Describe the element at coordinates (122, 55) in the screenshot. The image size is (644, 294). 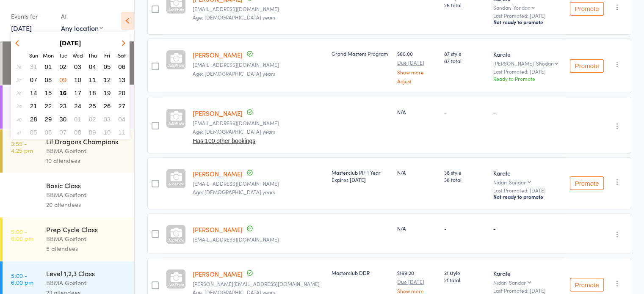
I see `small: Saturday` at that location.